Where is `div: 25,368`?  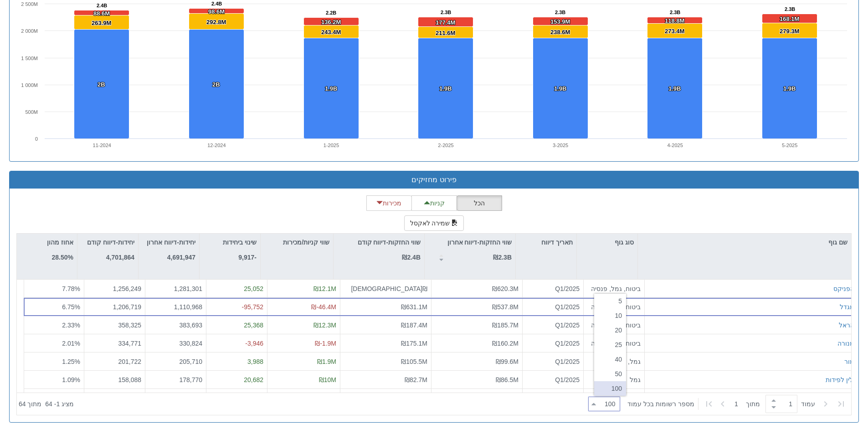
div: 25,368 is located at coordinates (237, 325).